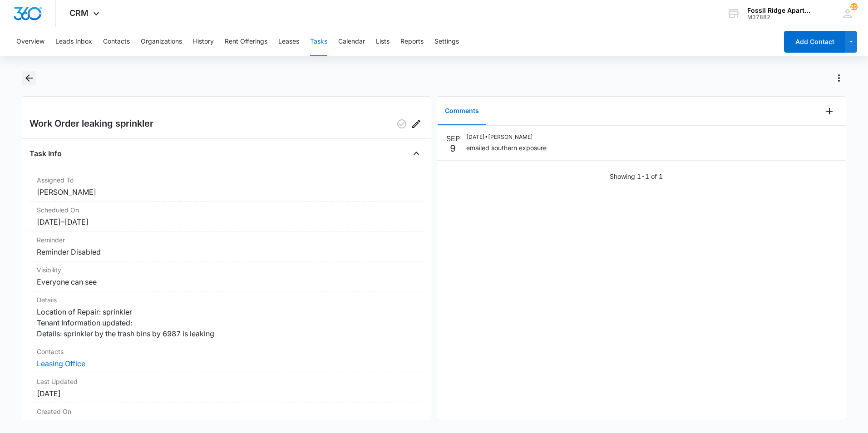 This screenshot has height=433, width=868. Describe the element at coordinates (412, 42) in the screenshot. I see `button: Reports` at that location.